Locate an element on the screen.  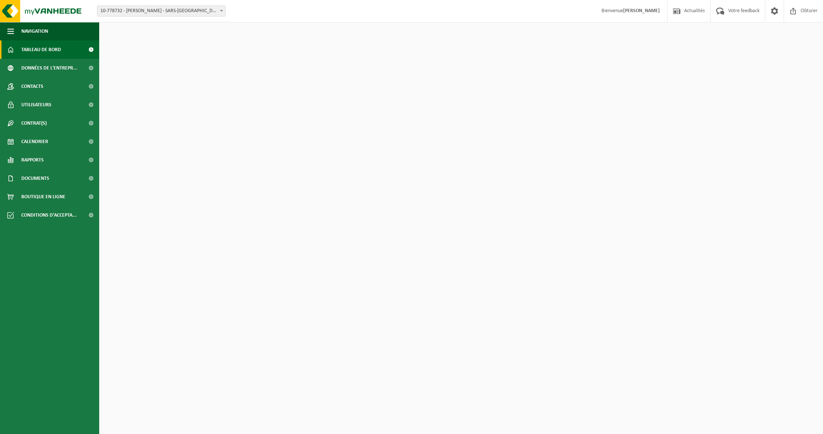
span: Navigation is located at coordinates (35, 31).